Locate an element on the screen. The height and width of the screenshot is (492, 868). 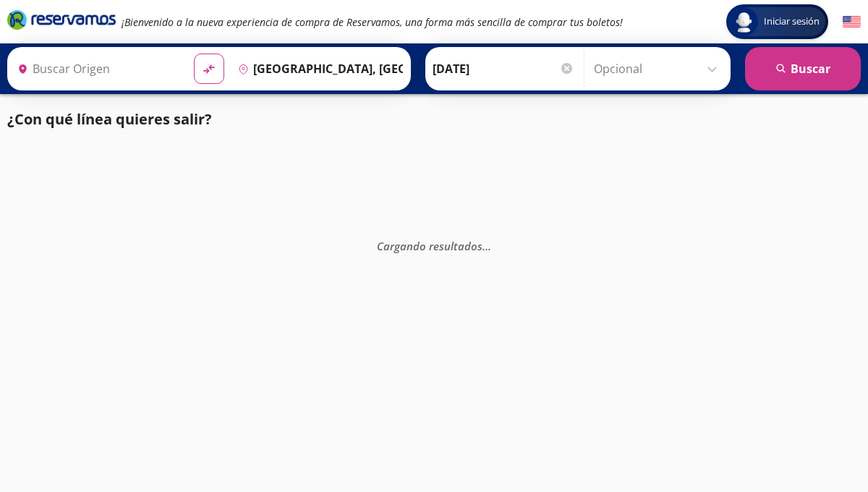
button: English is located at coordinates (851, 21).